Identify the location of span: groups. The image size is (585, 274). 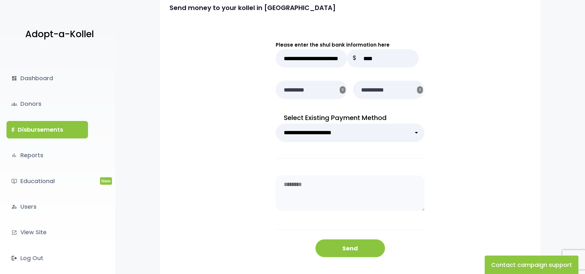
(14, 104).